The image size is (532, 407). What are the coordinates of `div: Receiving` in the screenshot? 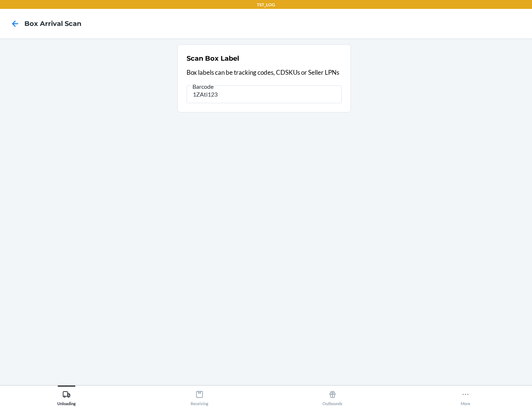 It's located at (200, 397).